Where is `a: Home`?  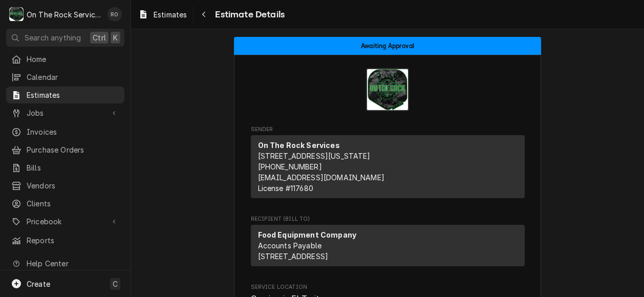
a: Home is located at coordinates (65, 59).